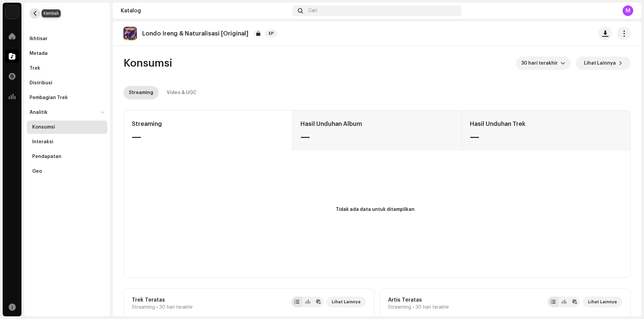  I want to click on div: Streaming, so click(141, 93).